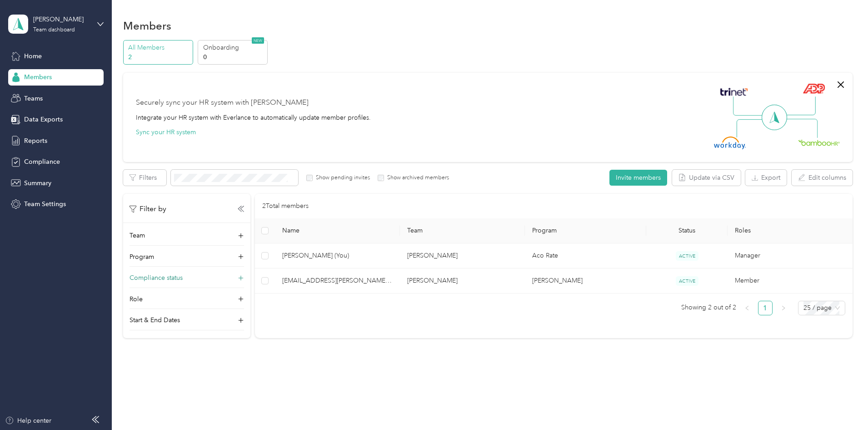 Image resolution: width=868 pixels, height=430 pixels. I want to click on p: 2 Total members, so click(285, 206).